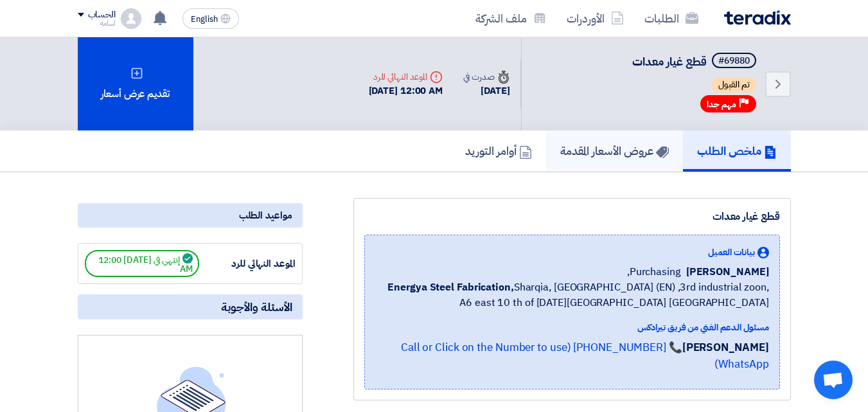  What do you see at coordinates (758, 17) in the screenshot?
I see `img: Teradix logo` at bounding box center [758, 17].